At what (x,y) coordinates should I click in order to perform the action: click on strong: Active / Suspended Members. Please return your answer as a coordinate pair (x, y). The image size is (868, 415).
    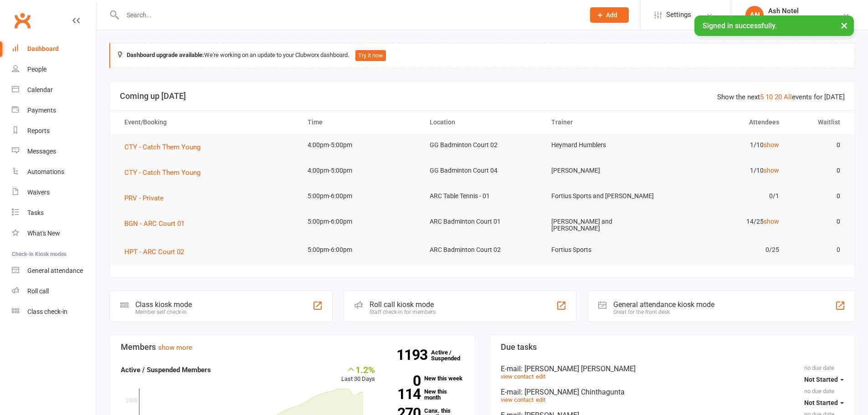
    Looking at the image, I should click on (166, 370).